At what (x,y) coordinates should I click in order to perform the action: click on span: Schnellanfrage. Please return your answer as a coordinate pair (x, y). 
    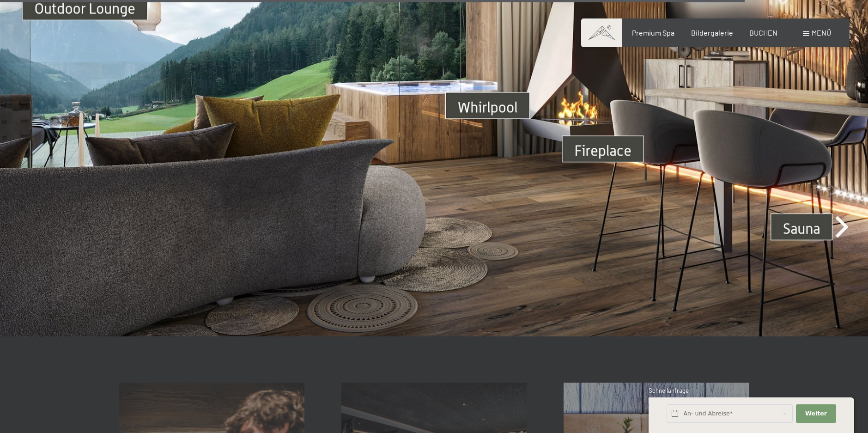
    Looking at the image, I should click on (669, 390).